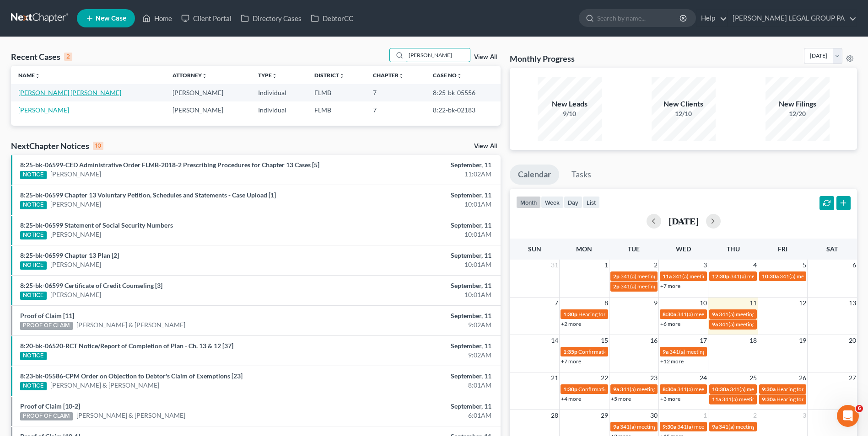  What do you see at coordinates (670, 399) in the screenshot?
I see `a: +3 more` at bounding box center [670, 399].